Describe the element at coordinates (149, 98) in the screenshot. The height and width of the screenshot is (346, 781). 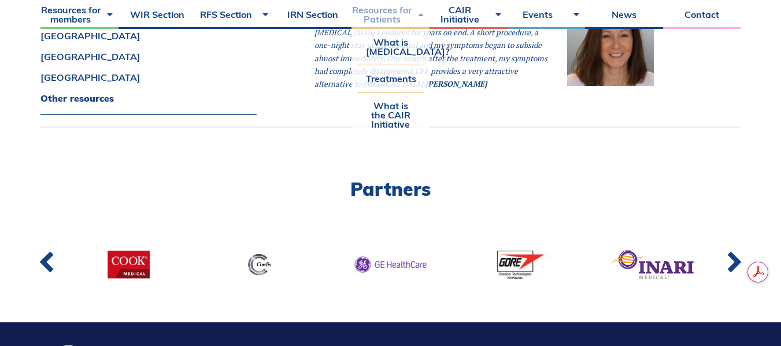
I see `a: Other resources` at that location.